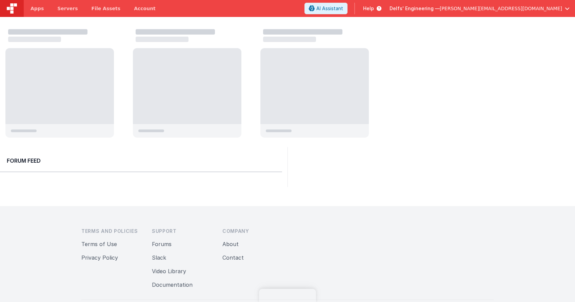 The width and height of the screenshot is (575, 302). What do you see at coordinates (100, 258) in the screenshot?
I see `span: Privacy Policy` at bounding box center [100, 258].